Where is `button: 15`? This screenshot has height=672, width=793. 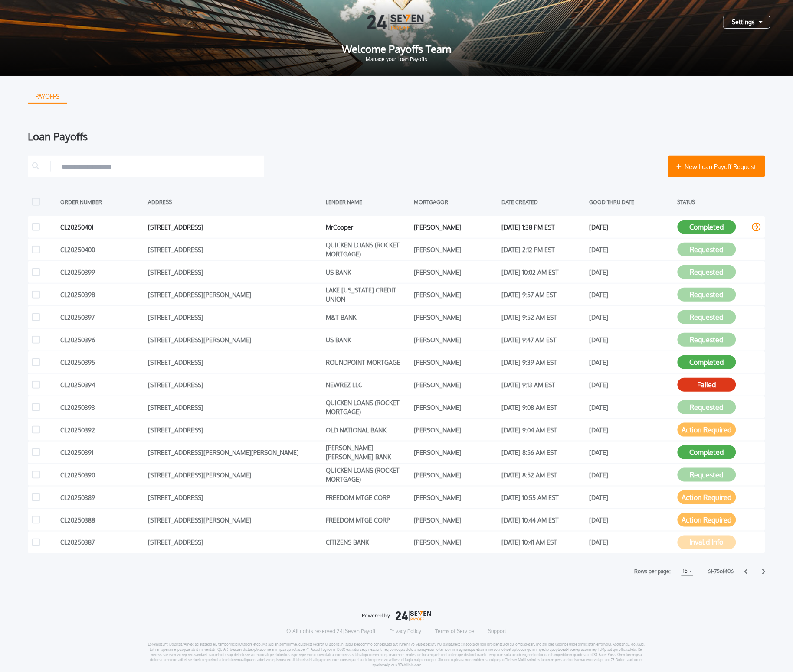 button: 15 is located at coordinates (688, 571).